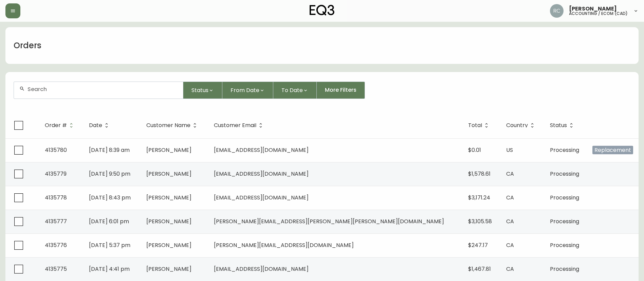 Image resolution: width=644 pixels, height=281 pixels. I want to click on img: f4ba4e02bd060be8f1386e3ca455bd0e, so click(557, 11).